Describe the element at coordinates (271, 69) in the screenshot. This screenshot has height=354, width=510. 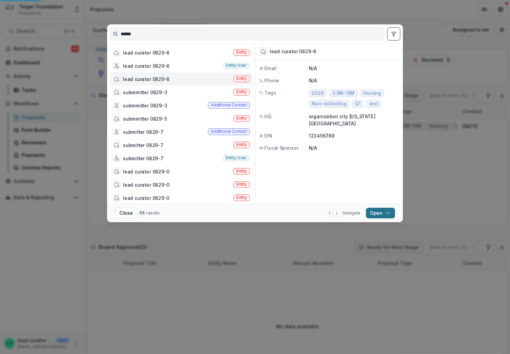
I see `span: Email` at that location.